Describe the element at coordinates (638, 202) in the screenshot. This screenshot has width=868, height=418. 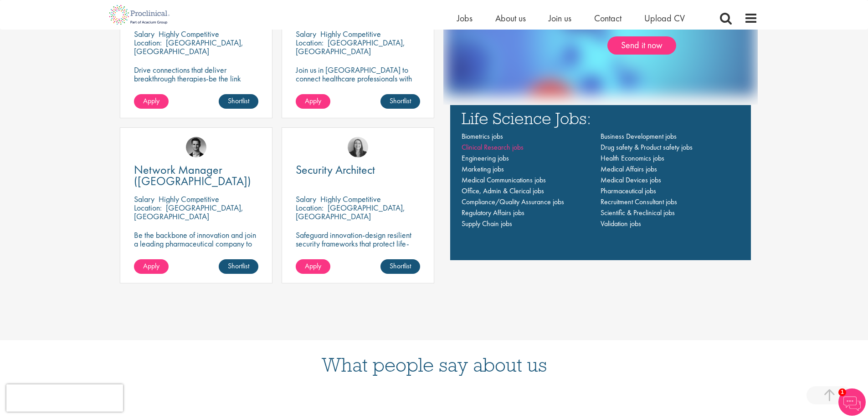
I see `a: Recruitment Consultant jobs` at that location.